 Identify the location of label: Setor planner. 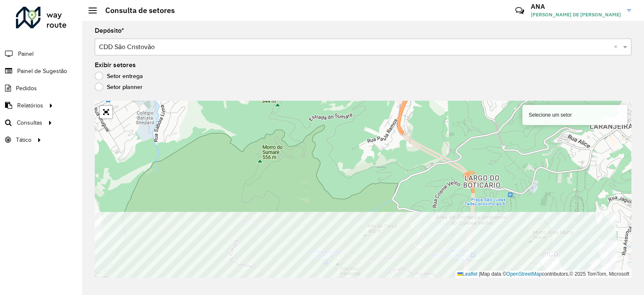
(119, 87).